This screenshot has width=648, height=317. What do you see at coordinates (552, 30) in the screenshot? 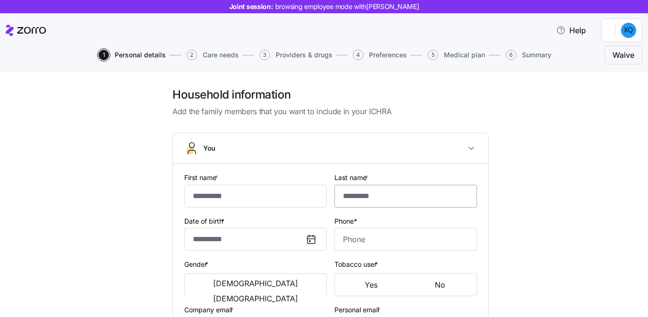
I see `span: Help` at bounding box center [552, 30].